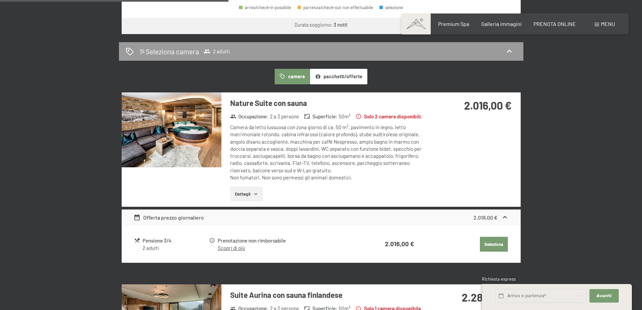 This screenshot has height=310, width=642. Describe the element at coordinates (344, 116) in the screenshot. I see `span: 50 m²` at that location.